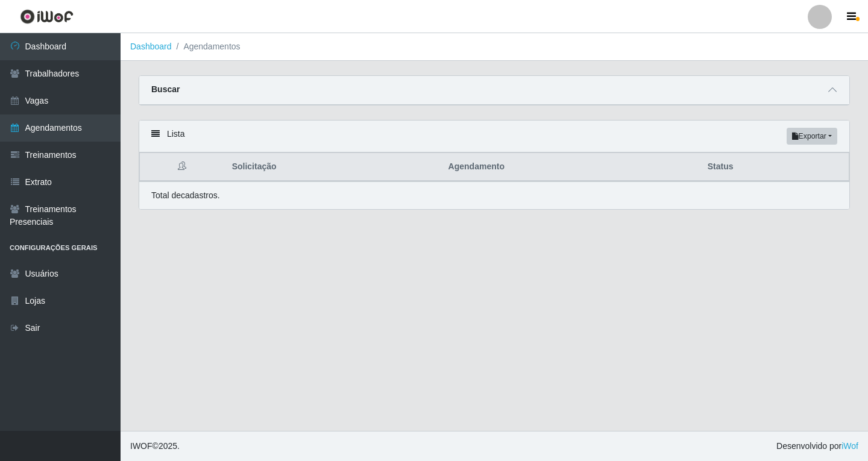 This screenshot has width=868, height=461. Describe the element at coordinates (151, 47) in the screenshot. I see `a: Dashboard` at that location.